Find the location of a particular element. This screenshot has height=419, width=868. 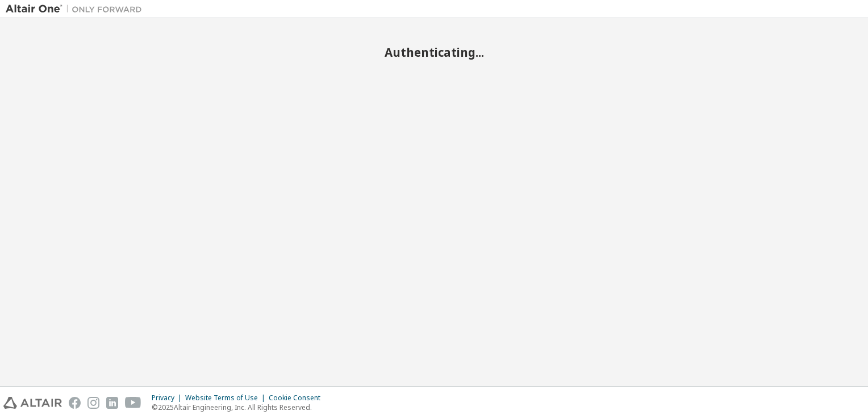

img: linkedin.svg is located at coordinates (112, 402).